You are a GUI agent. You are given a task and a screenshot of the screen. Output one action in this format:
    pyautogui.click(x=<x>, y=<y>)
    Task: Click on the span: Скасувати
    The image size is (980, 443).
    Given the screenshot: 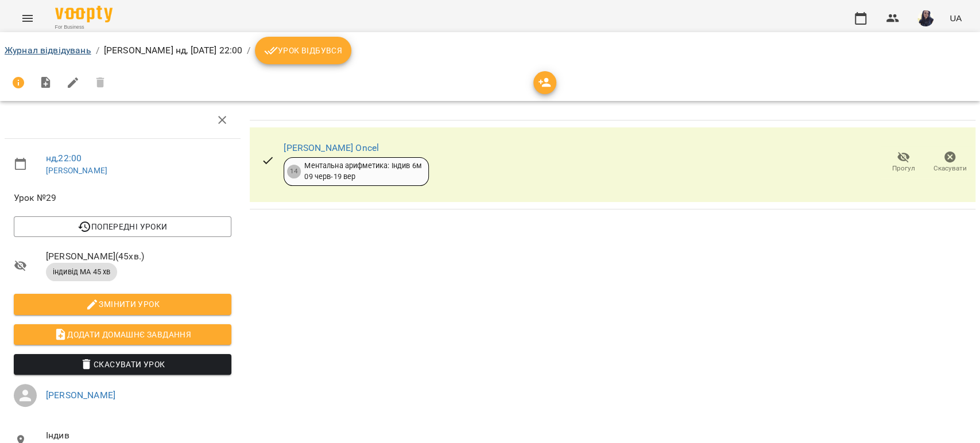 What is the action you would take?
    pyautogui.click(x=950, y=168)
    